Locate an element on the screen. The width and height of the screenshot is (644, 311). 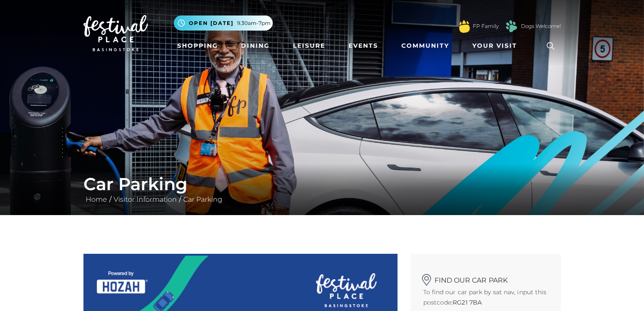
span: Your Visit is located at coordinates (495, 46).